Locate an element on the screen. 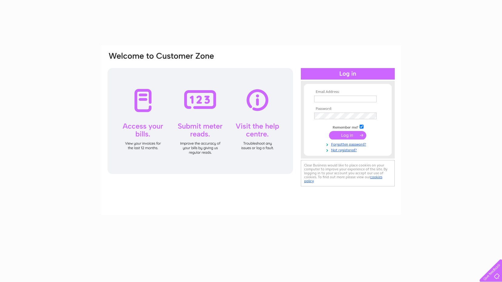 This screenshot has height=282, width=502. th: Password: is located at coordinates (348, 109).